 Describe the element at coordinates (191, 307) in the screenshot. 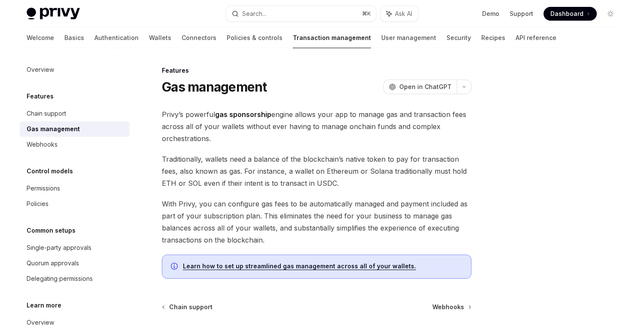

I see `span: Chain support` at that location.